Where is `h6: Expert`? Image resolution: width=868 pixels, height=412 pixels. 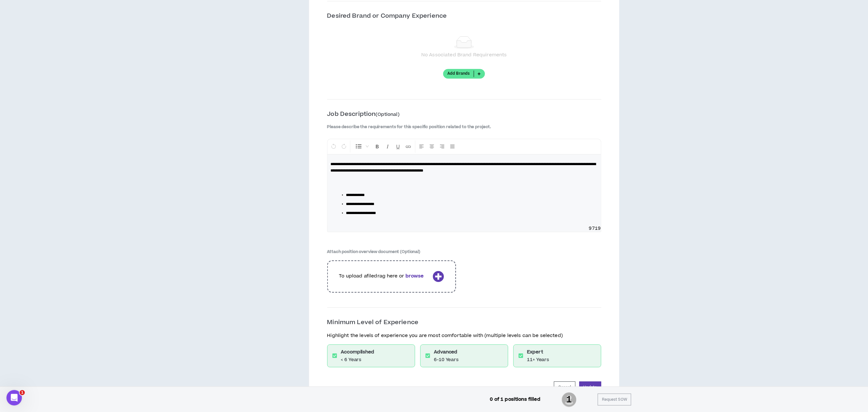
h6: Expert is located at coordinates (538, 352).